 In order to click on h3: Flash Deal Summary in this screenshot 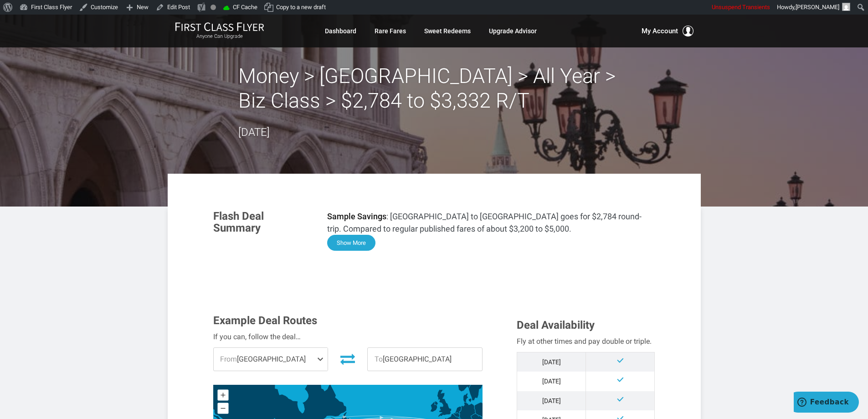, I will do `click(263, 222)`.